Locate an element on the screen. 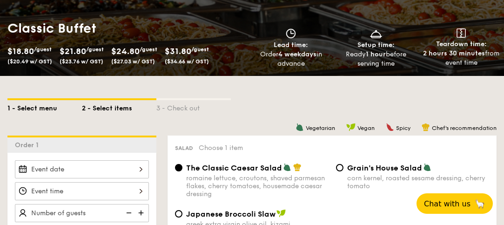 The width and height of the screenshot is (504, 225). span: Lead time: is located at coordinates (291, 45).